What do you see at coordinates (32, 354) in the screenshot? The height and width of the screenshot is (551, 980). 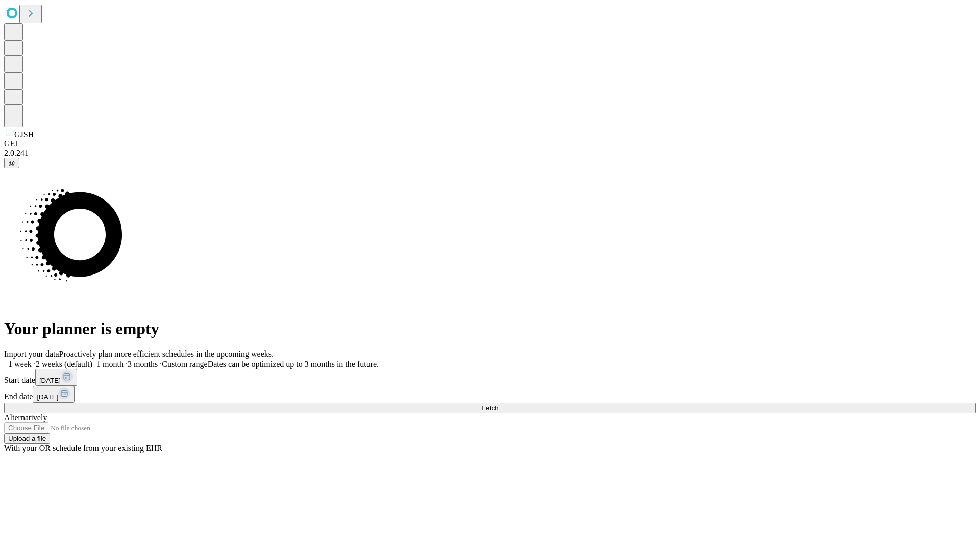 I see `span: Import your data` at bounding box center [32, 354].